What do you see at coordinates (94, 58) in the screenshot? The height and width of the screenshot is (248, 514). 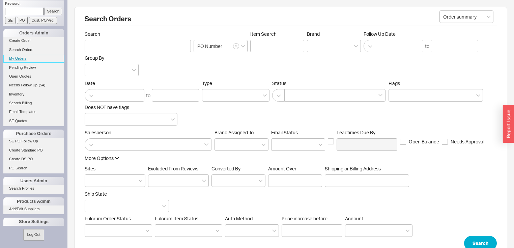 I see `span: Group By` at bounding box center [94, 58].